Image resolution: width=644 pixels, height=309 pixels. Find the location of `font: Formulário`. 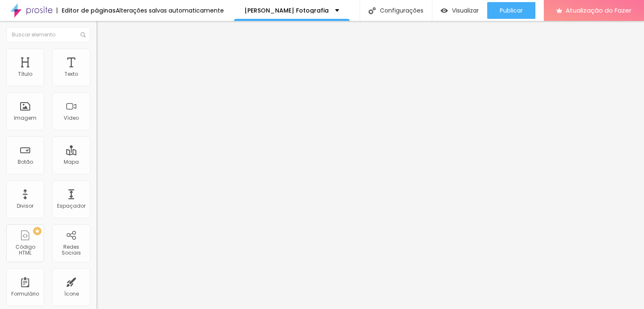

font: Formulário is located at coordinates (25, 294).